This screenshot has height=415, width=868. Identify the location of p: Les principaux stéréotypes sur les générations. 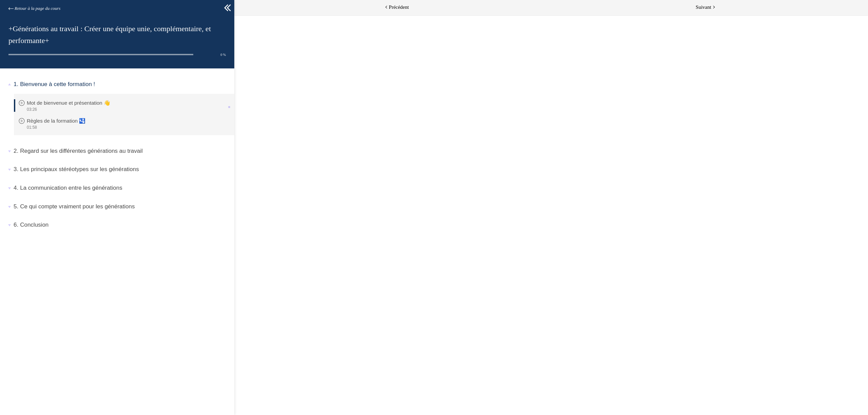
(121, 169).